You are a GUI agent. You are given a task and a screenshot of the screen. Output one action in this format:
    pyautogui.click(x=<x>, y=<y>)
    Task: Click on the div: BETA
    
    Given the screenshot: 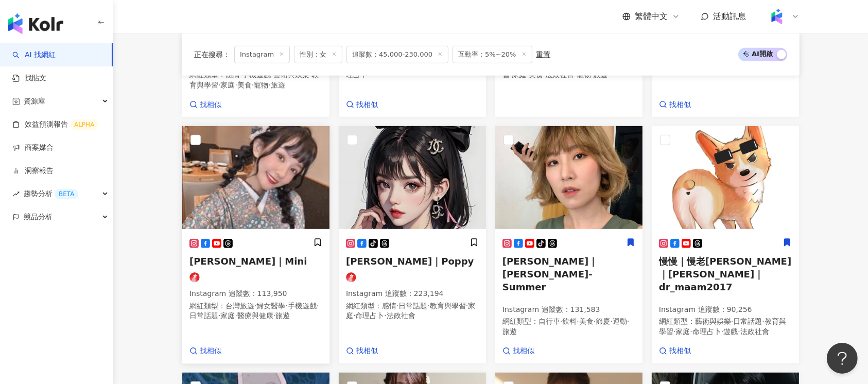 What is the action you would take?
    pyautogui.click(x=67, y=194)
    